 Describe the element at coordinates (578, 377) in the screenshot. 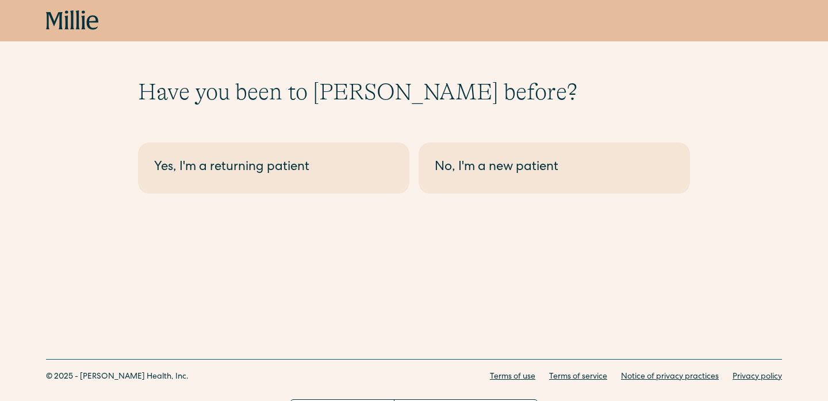

I see `a: Terms of service` at that location.